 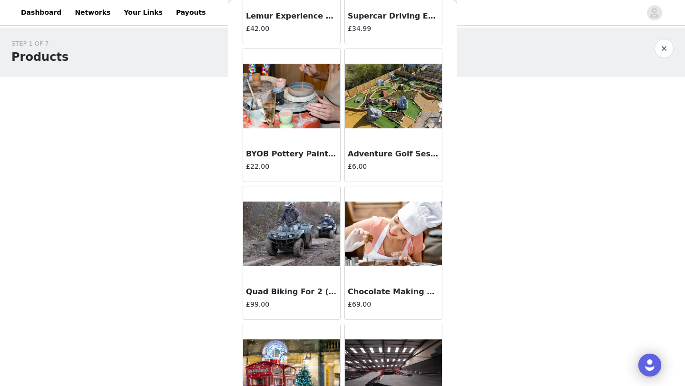 I want to click on a: Your Links, so click(x=143, y=12).